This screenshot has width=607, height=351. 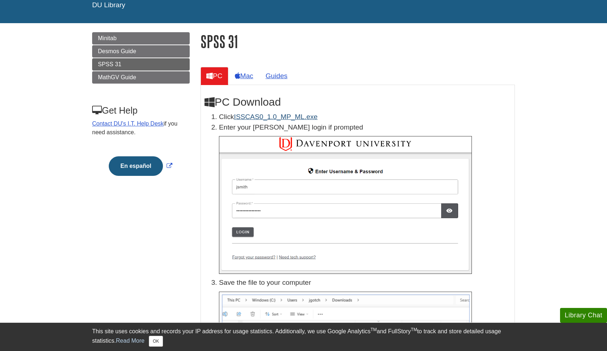 I want to click on a: Download opens in new window, so click(x=276, y=116).